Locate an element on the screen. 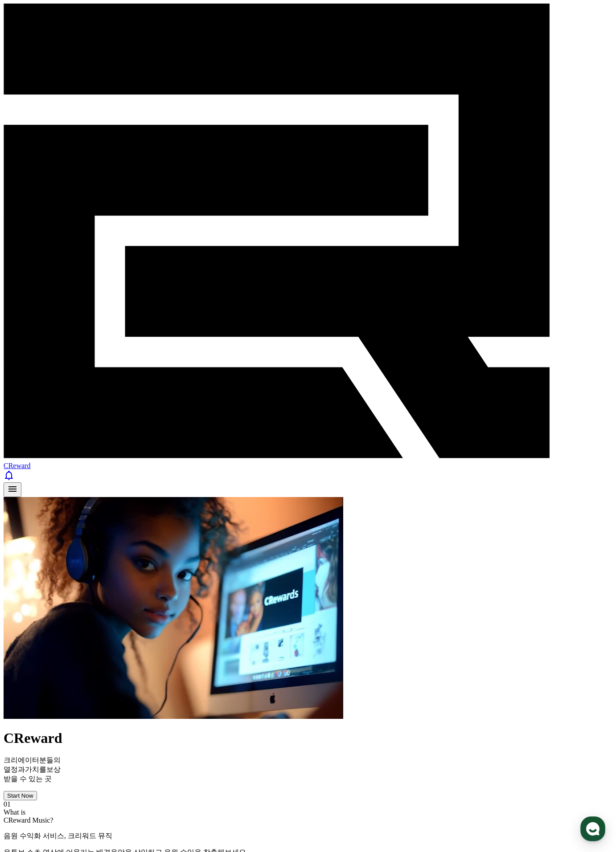 Image resolution: width=616 pixels, height=852 pixels. span: 대화 is located at coordinates (87, 300).